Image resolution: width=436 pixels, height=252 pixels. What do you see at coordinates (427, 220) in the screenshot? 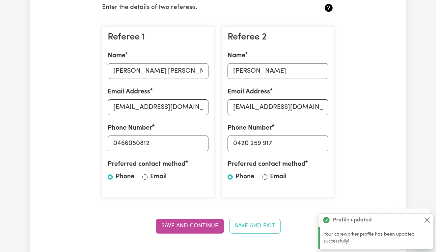
I see `button: Close` at bounding box center [427, 220].